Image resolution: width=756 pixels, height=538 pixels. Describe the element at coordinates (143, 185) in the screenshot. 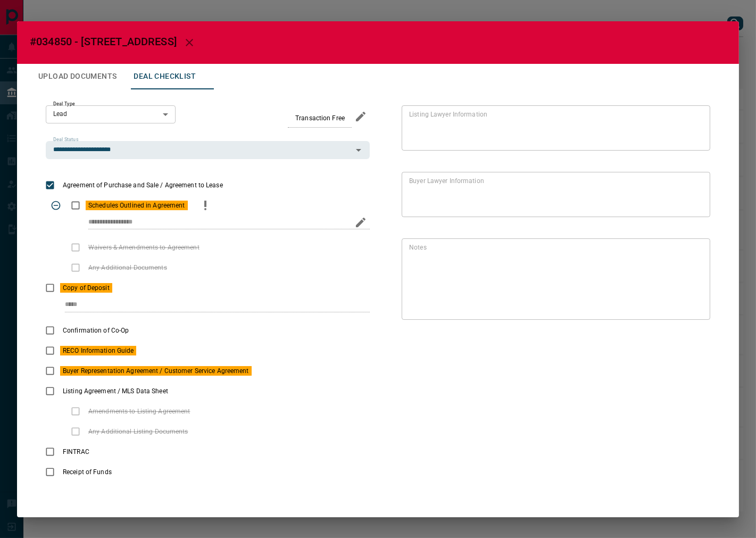

I see `span: Agreement of Purchase and Sale / Agreement to Lease` at that location.